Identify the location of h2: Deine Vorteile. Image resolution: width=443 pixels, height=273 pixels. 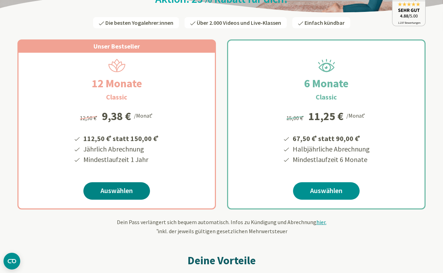
(222, 260).